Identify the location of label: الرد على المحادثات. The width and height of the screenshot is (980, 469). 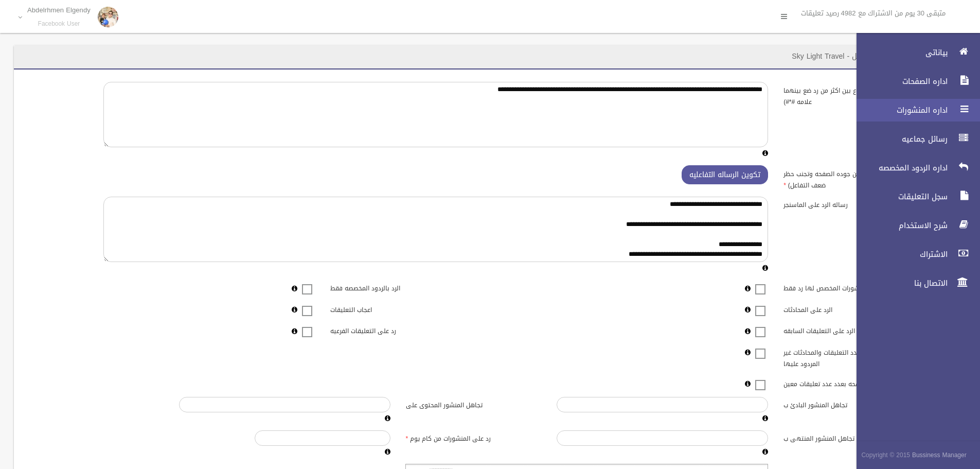
(851, 309).